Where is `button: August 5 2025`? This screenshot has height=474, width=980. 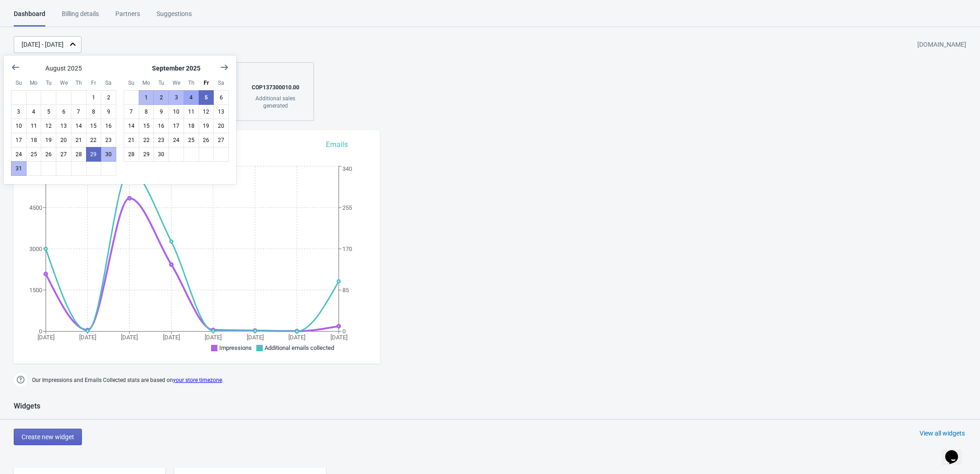
button: August 5 2025 is located at coordinates (48, 112).